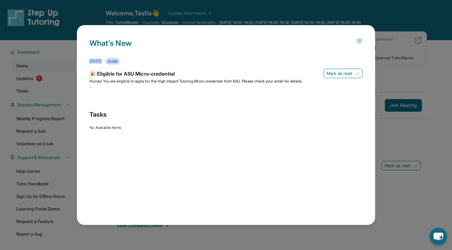 The image size is (452, 250). Describe the element at coordinates (226, 74) in the screenshot. I see `div: 🎉 Eligible for ASU Micro-credential` at that location.